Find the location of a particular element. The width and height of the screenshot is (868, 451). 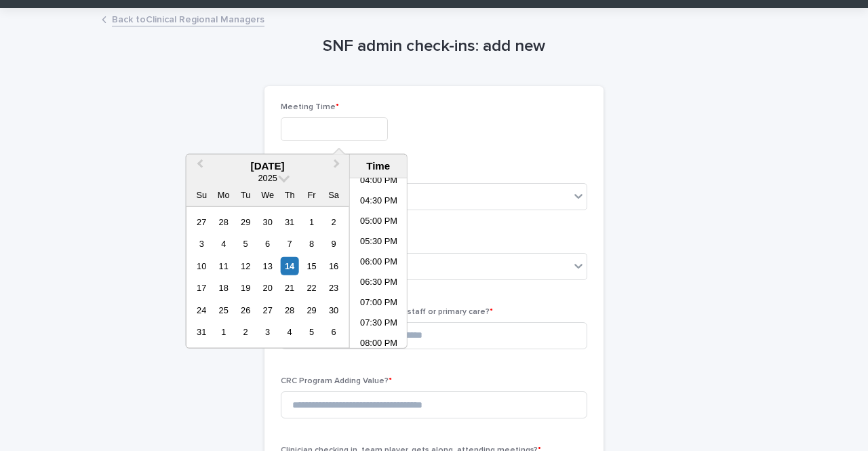

div: Tu is located at coordinates (246, 194).